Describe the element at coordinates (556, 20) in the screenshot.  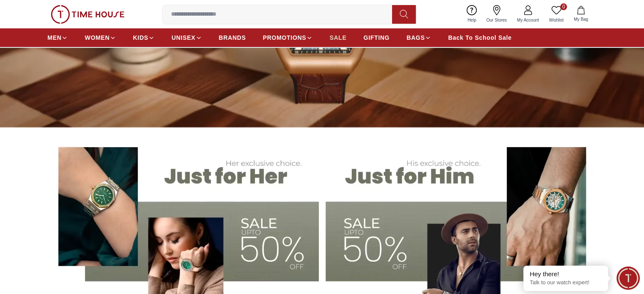
I see `span: Wishlist` at that location.